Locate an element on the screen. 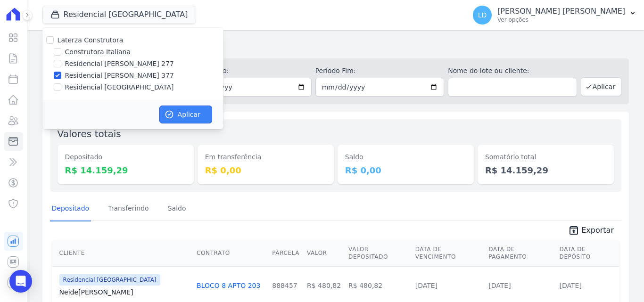 The width and height of the screenshot is (644, 302). dt: Depositado is located at coordinates (125, 157).